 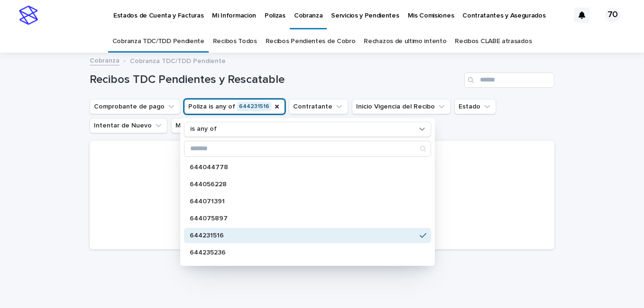 I want to click on a: Rechazos de ultimo intento, so click(x=405, y=41).